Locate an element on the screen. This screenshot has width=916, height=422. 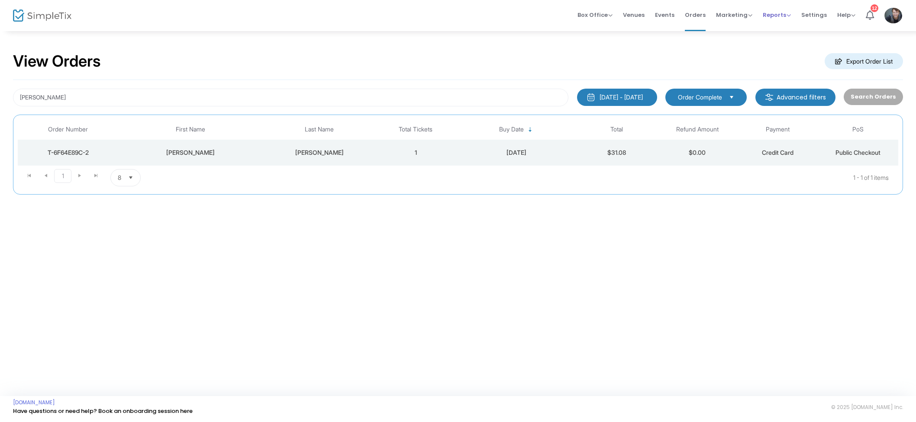
span: Help is located at coordinates (846, 15).